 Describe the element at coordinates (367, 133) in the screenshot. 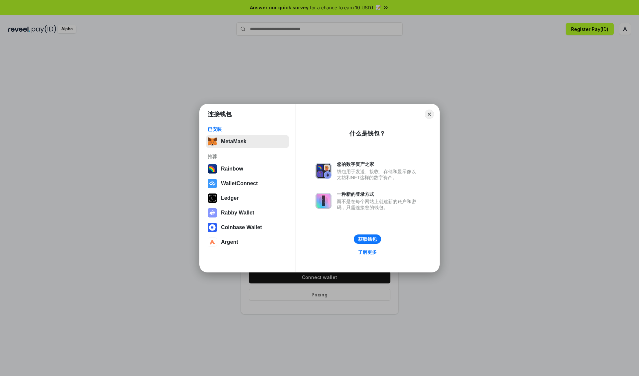

I see `div: 什么是钱包？` at that location.